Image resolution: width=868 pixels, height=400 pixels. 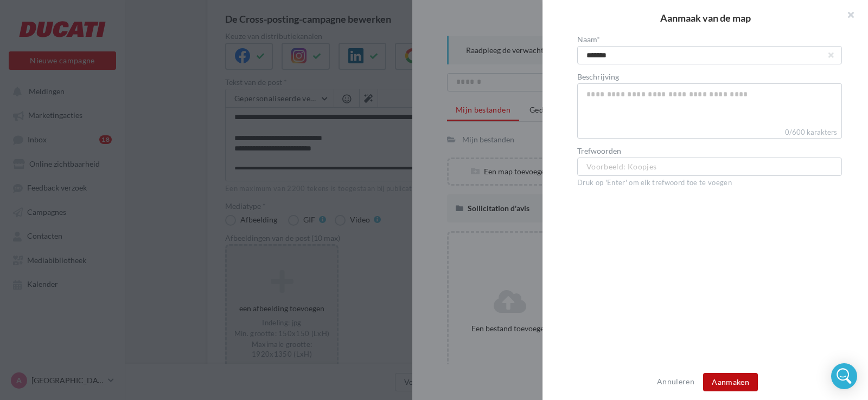 I want to click on label: Beschrijving, so click(x=710, y=77).